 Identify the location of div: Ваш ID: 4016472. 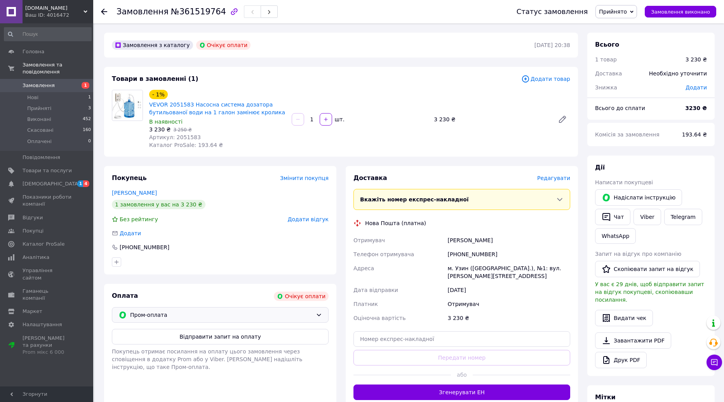
(59, 15).